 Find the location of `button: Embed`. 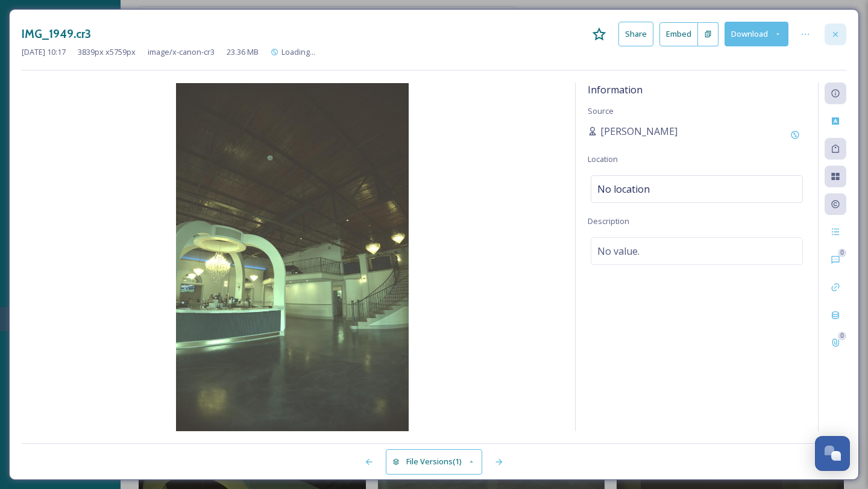

button: Embed is located at coordinates (679, 34).